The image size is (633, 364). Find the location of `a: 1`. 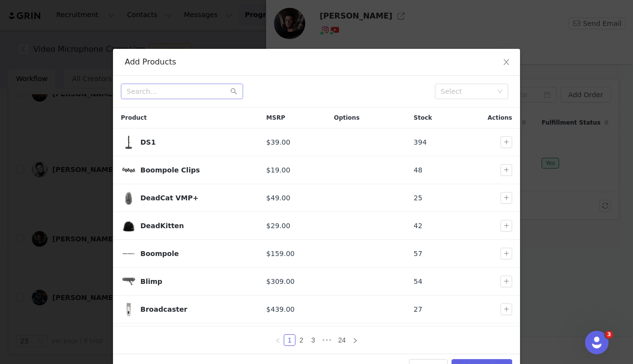

a: 1 is located at coordinates (289, 340).